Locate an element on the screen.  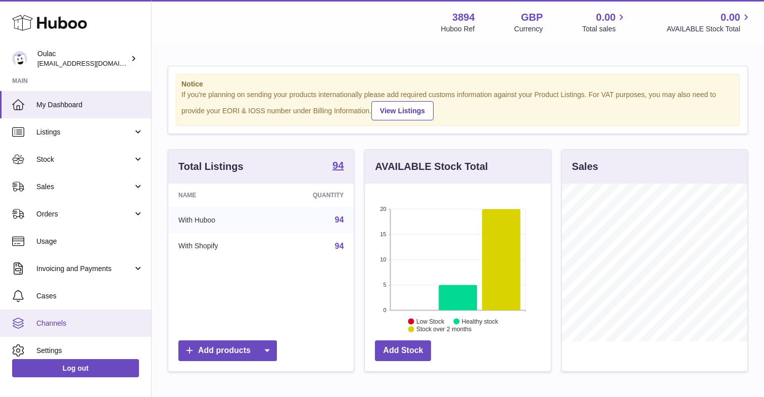
text: Low Stock is located at coordinates (430, 321).